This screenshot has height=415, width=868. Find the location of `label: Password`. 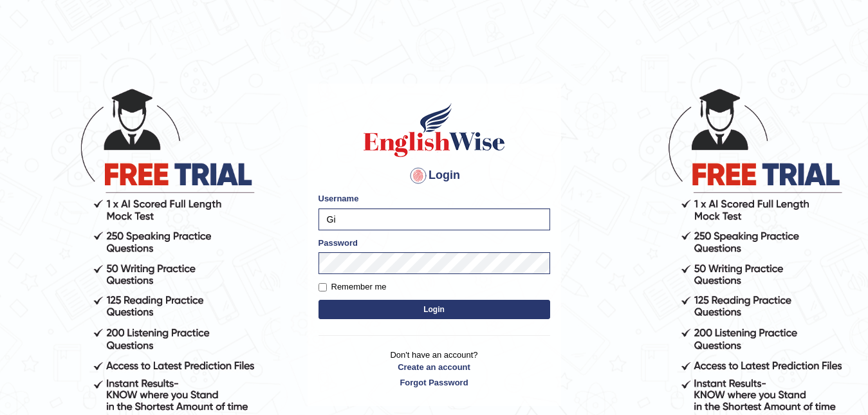

label: Password is located at coordinates (337, 242).